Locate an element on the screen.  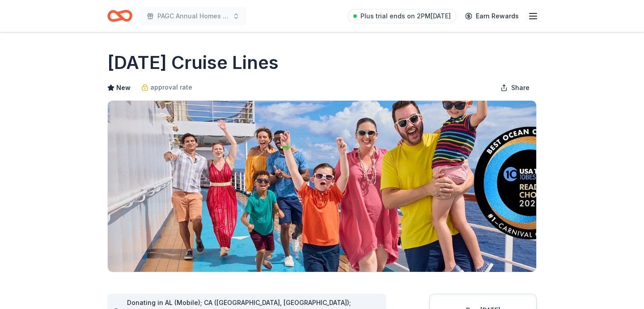
button: PAGC Annual Homes Tour is located at coordinates (193, 16).